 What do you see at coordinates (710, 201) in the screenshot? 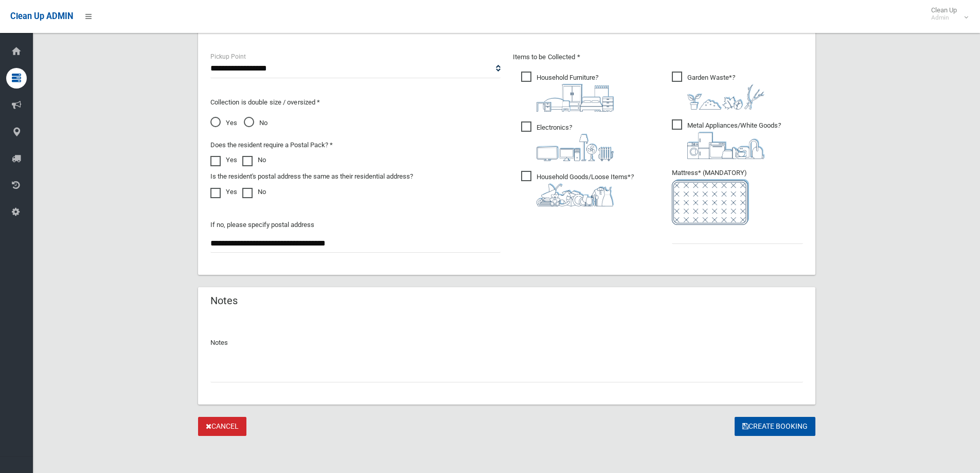
I see `img: e7408bece873d2c1783593a074e5cb2f.png` at bounding box center [710, 201].